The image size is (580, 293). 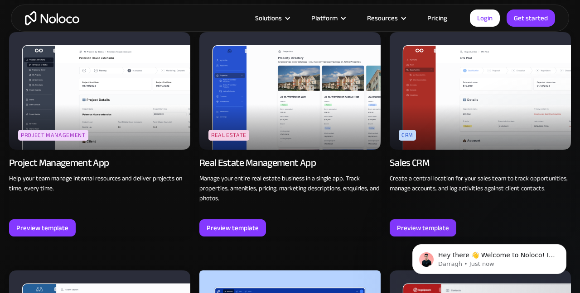 I want to click on p: Create a central location for your sales team to track opportunities, manage accounts, and log ac..., so click(x=480, y=184).